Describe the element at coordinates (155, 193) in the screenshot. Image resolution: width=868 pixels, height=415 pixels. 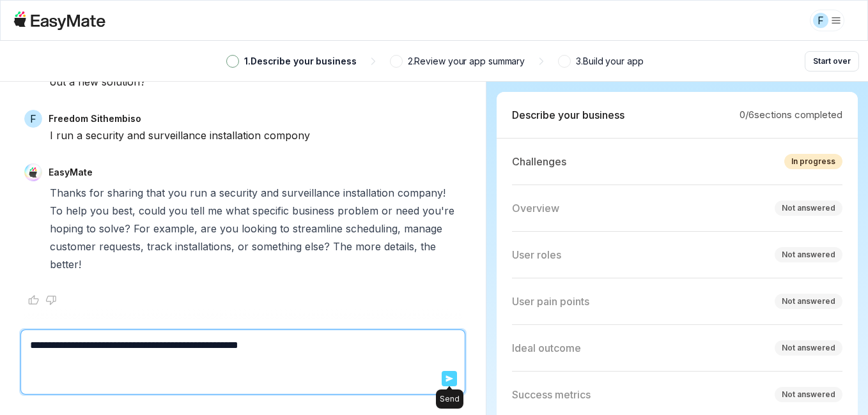
I see `span: that` at that location.